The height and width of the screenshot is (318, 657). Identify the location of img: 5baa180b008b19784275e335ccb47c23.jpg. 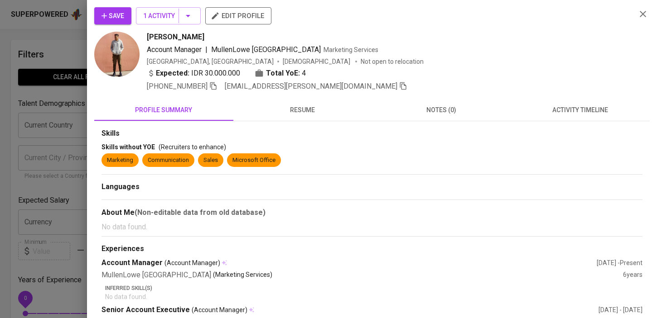
(117, 54).